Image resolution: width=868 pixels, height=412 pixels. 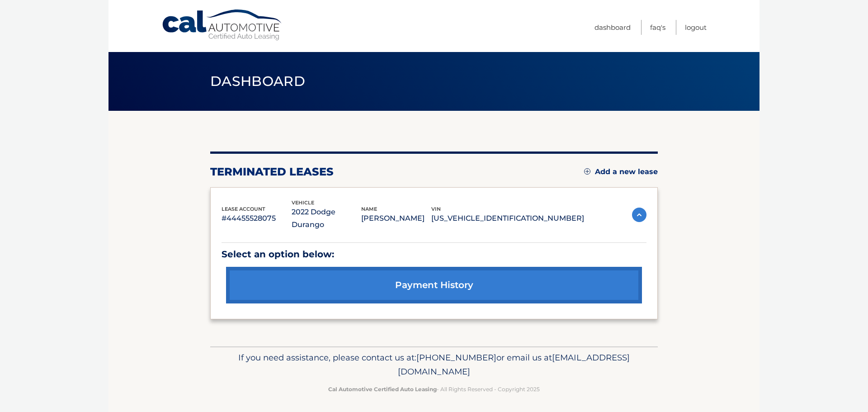 What do you see at coordinates (621, 172) in the screenshot?
I see `a: Add a new lease` at bounding box center [621, 172].